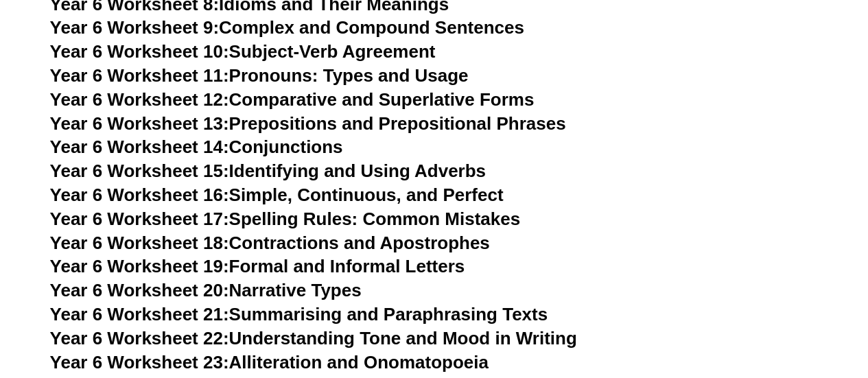  Describe the element at coordinates (139, 363) in the screenshot. I see `span: Year 6 Worksheet 23:` at that location.